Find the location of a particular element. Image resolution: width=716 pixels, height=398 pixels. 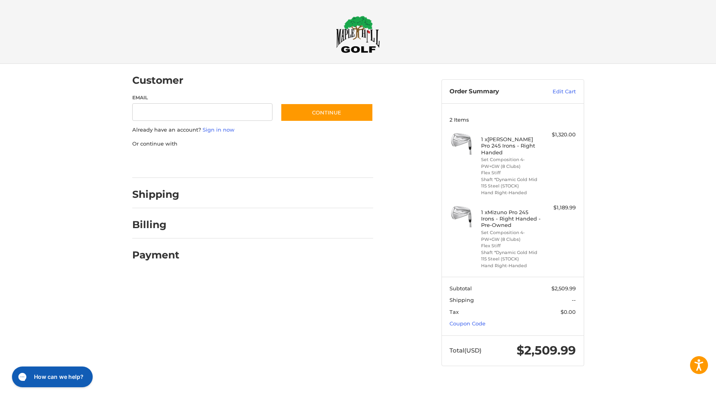

a: Sign in now is located at coordinates (218, 130).